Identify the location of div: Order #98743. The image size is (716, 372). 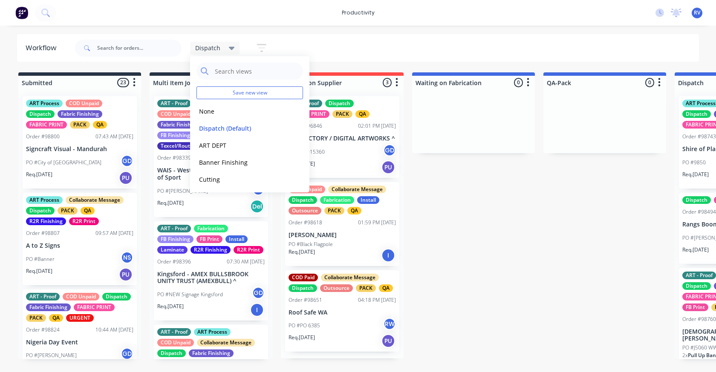
(699, 137).